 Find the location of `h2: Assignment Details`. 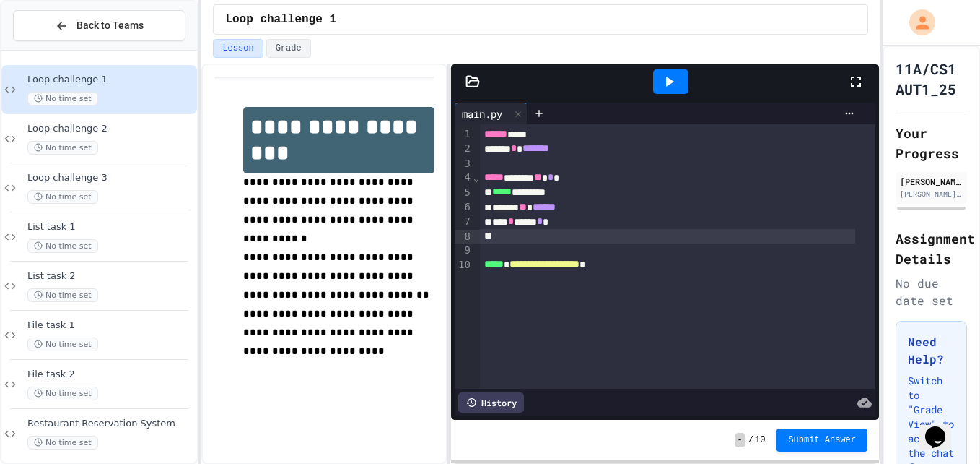

h2: Assignment Details is located at coordinates (931, 249).